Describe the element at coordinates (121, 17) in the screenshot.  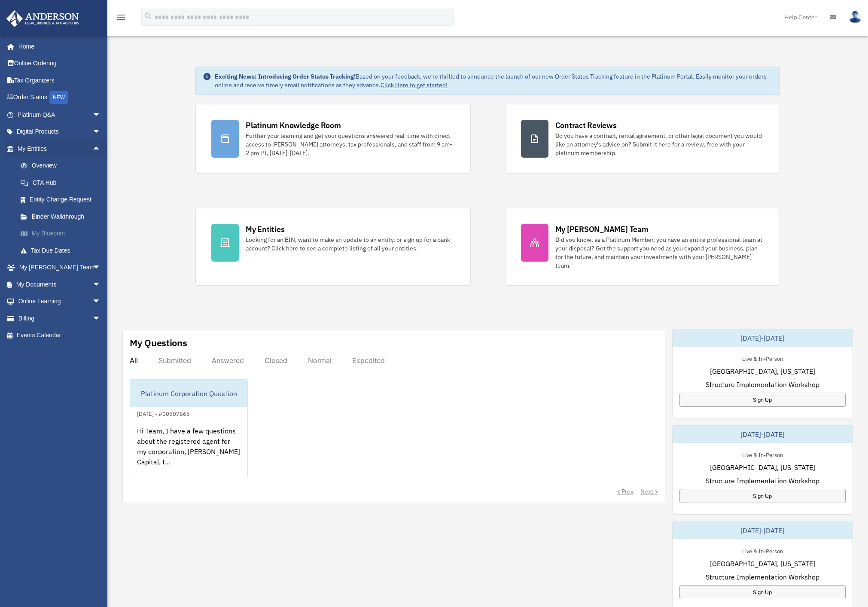
I see `i: menu` at that location.